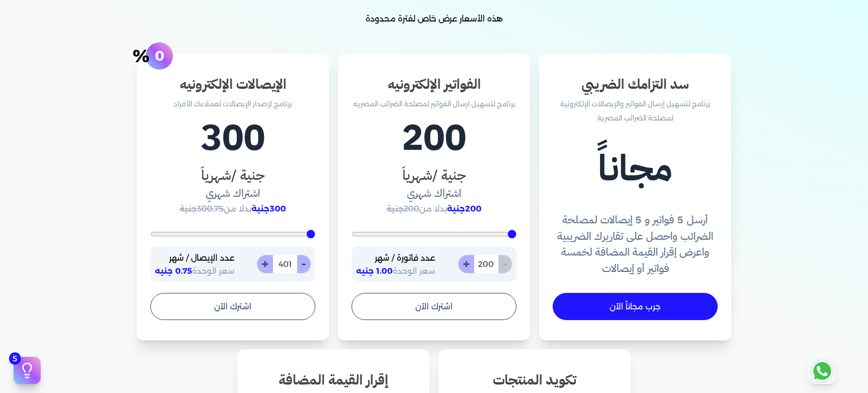  Describe the element at coordinates (635, 169) in the screenshot. I see `h1: مجاناً` at that location.